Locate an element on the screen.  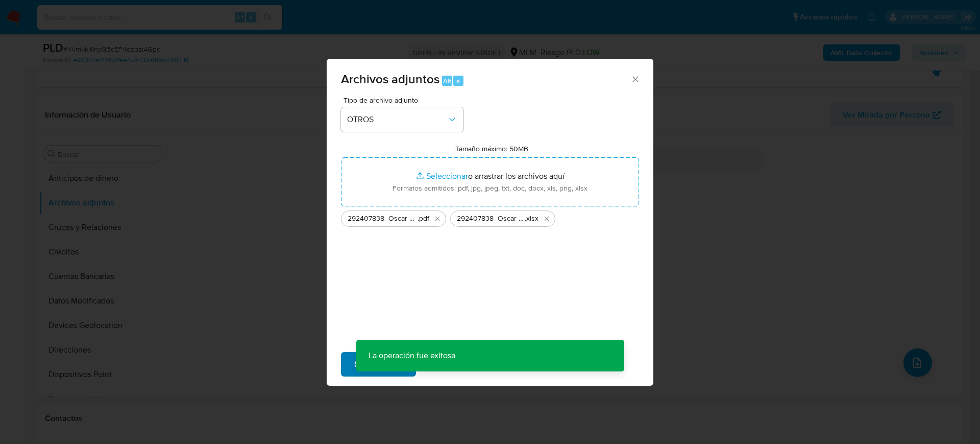
span: Alt is located at coordinates (447, 81).